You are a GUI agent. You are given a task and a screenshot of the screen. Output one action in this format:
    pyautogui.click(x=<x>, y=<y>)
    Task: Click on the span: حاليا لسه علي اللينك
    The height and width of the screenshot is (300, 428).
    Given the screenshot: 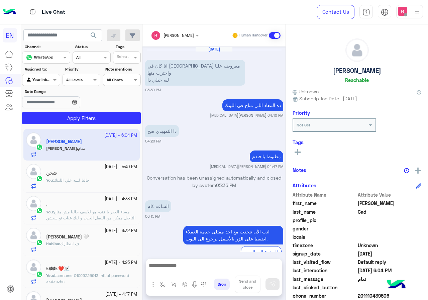 What is the action you would take?
    pyautogui.click(x=72, y=180)
    